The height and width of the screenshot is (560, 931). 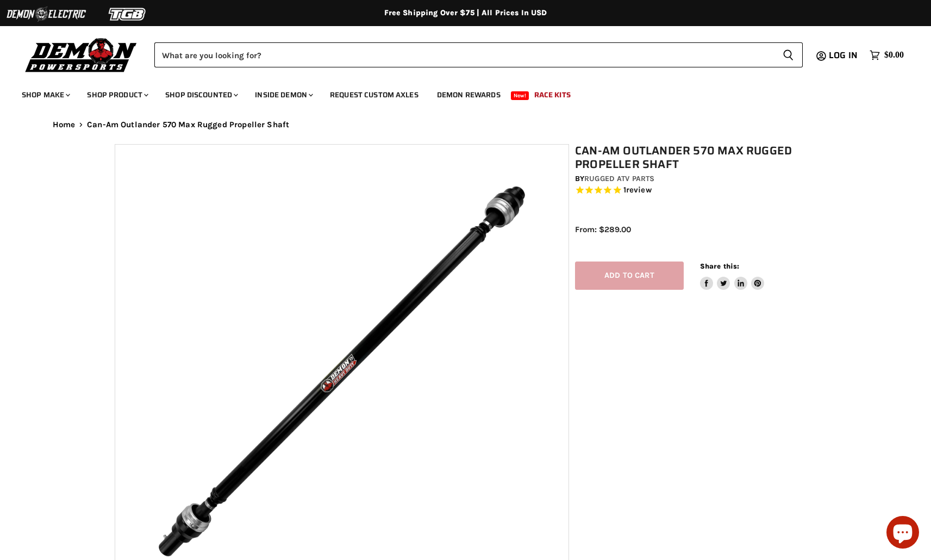 What do you see at coordinates (466, 13) in the screenshot?
I see `div: Free Shipping Over $75 | All Prices In USD` at bounding box center [466, 13].